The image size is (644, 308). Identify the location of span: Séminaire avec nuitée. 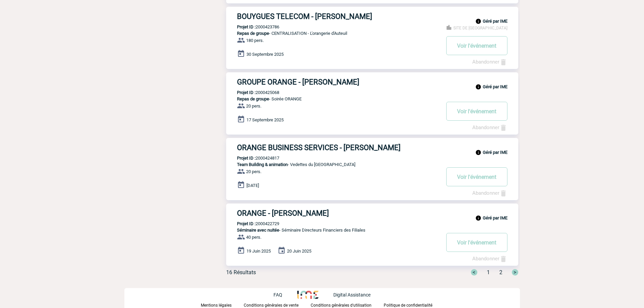
(258, 230).